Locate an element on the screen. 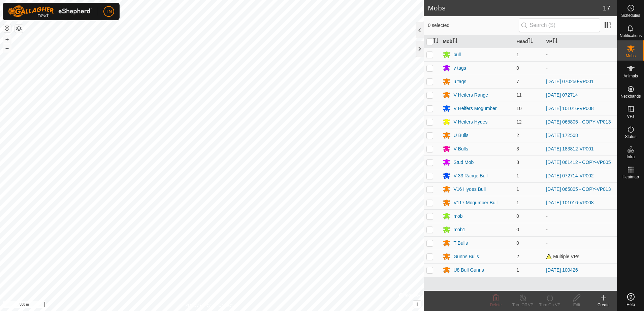  div: Turn On VP is located at coordinates (550, 305).